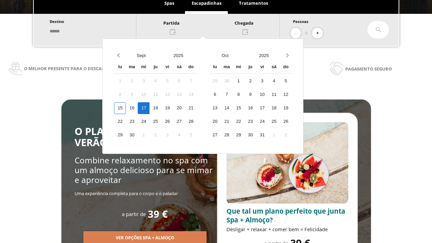 The image size is (432, 243). What do you see at coordinates (141, 55) in the screenshot?
I see `button: Open months overlay` at bounding box center [141, 55].